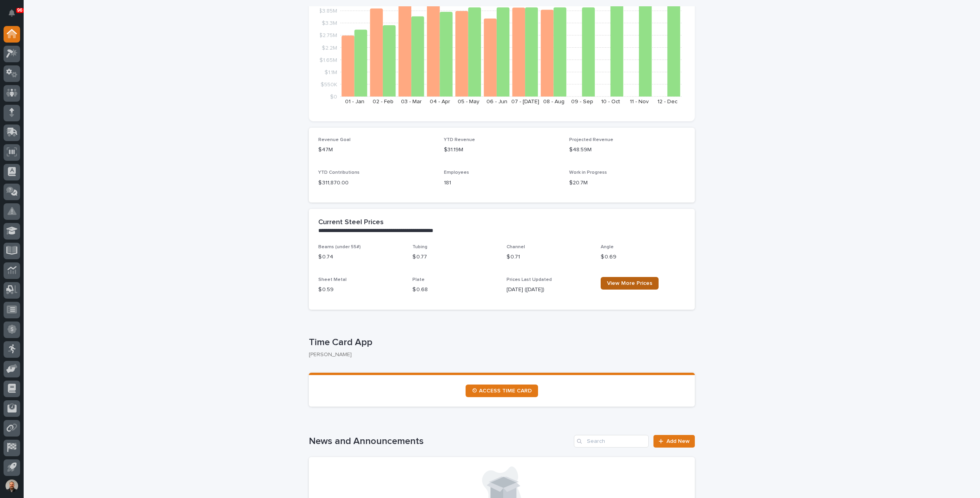 Image resolution: width=980 pixels, height=498 pixels. I want to click on text: 10 - Oct, so click(611, 102).